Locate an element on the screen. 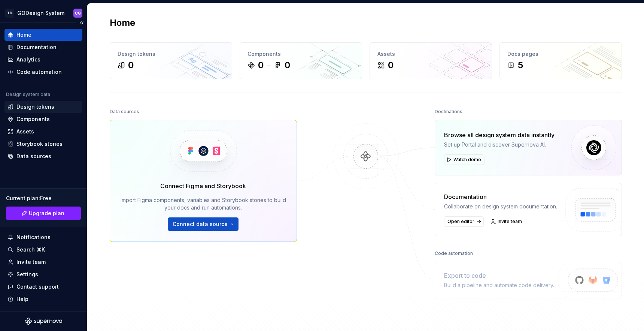  div: Docs pages is located at coordinates (561, 54).